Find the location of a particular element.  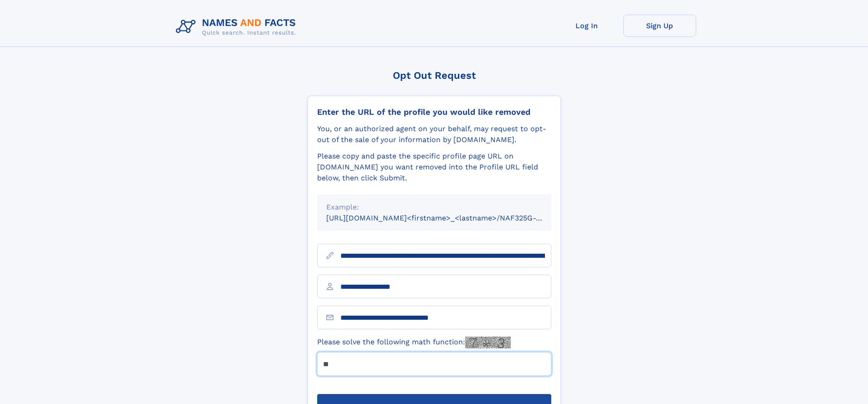

div: Opt Out Request is located at coordinates (434, 76).